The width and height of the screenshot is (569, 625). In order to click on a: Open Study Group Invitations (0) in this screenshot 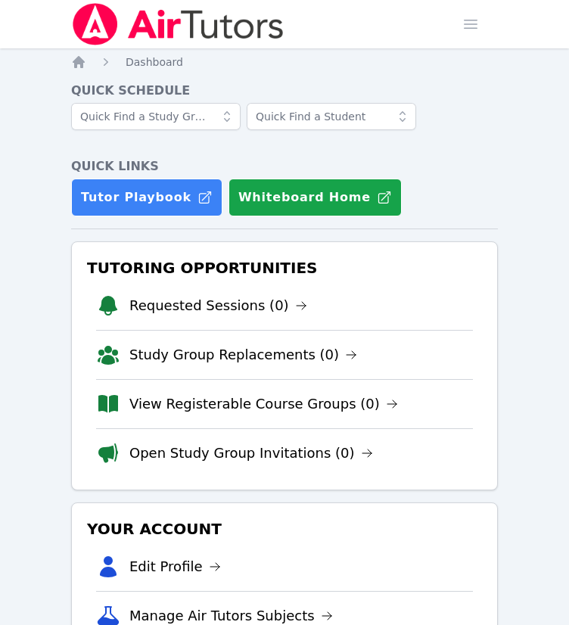, I will do `click(251, 453)`.